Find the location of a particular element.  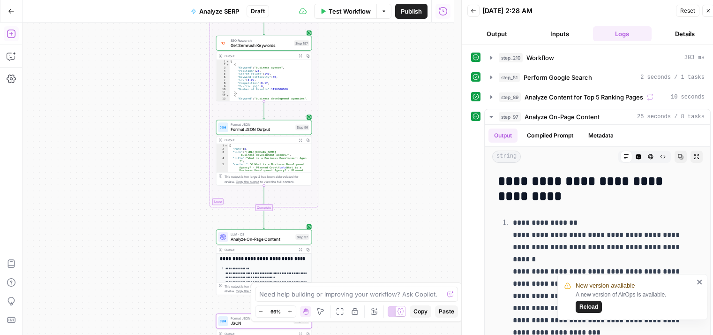

span: Analyze Content for Top 5 Ranking Pages is located at coordinates (583, 97).